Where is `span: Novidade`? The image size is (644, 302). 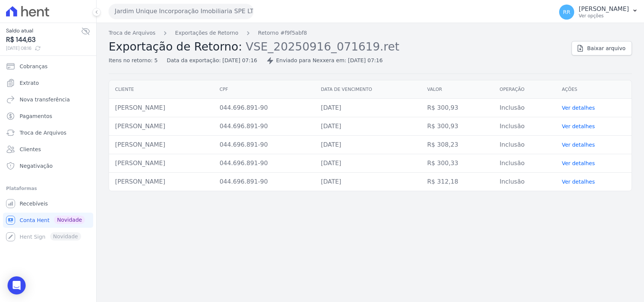
span: Novidade is located at coordinates (70, 220).